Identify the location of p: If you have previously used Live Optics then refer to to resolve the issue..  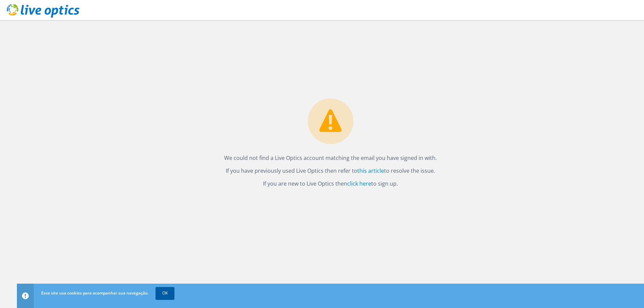
(330, 170).